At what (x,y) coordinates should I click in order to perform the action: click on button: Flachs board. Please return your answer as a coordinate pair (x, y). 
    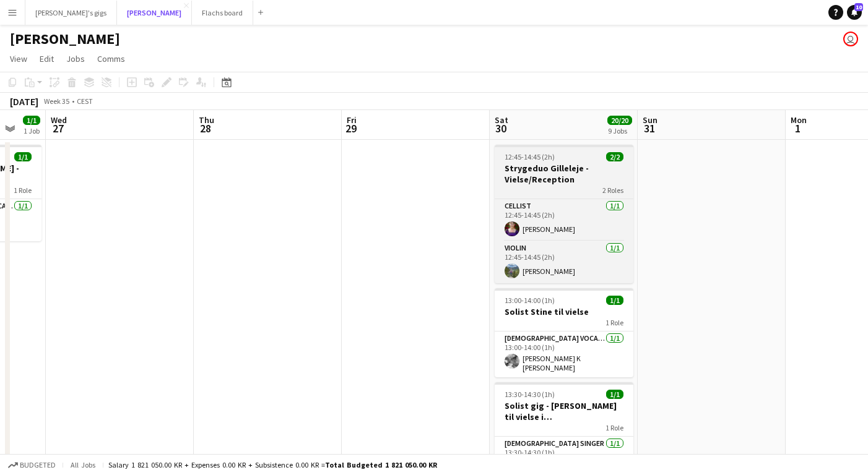
    Looking at the image, I should click on (222, 12).